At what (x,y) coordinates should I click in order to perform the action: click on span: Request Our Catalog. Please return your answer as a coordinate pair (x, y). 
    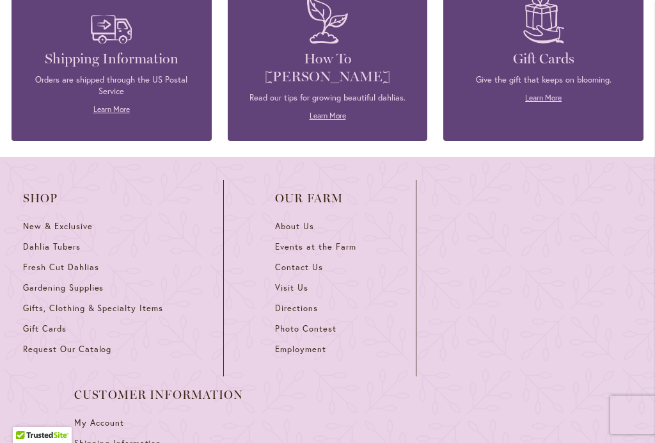
    Looking at the image, I should click on (67, 349).